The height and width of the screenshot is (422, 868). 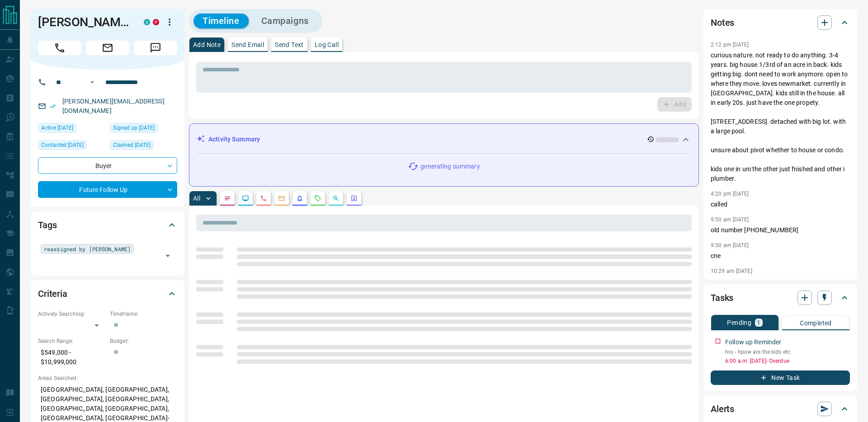 What do you see at coordinates (722, 23) in the screenshot?
I see `h2: Notes` at bounding box center [722, 23].